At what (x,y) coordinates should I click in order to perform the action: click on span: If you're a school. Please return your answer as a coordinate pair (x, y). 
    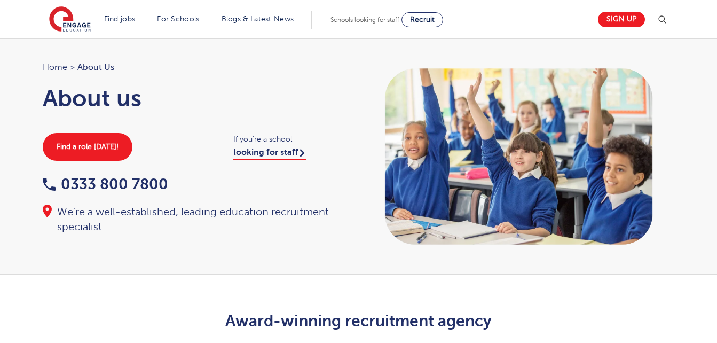
    Looking at the image, I should click on (290, 139).